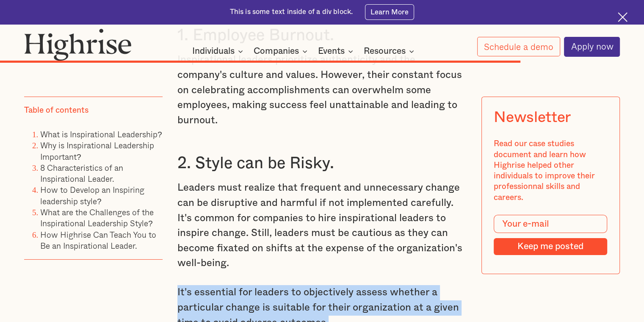 The image size is (644, 322). Describe the element at coordinates (592, 47) in the screenshot. I see `a: Apply now` at that location.